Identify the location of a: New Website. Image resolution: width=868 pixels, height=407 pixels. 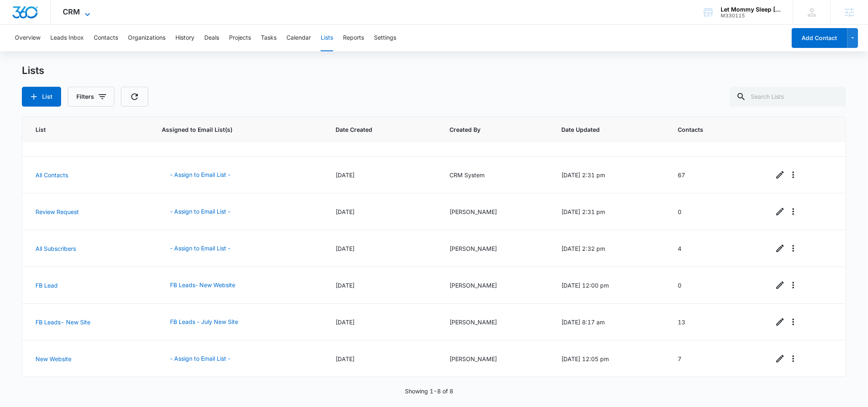
(53, 359).